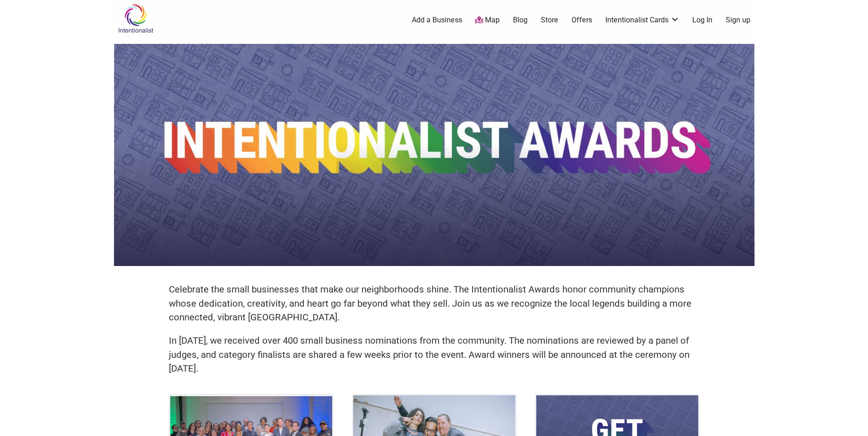 The image size is (868, 436). Describe the element at coordinates (642, 20) in the screenshot. I see `li: Intentionalist Cards` at that location.